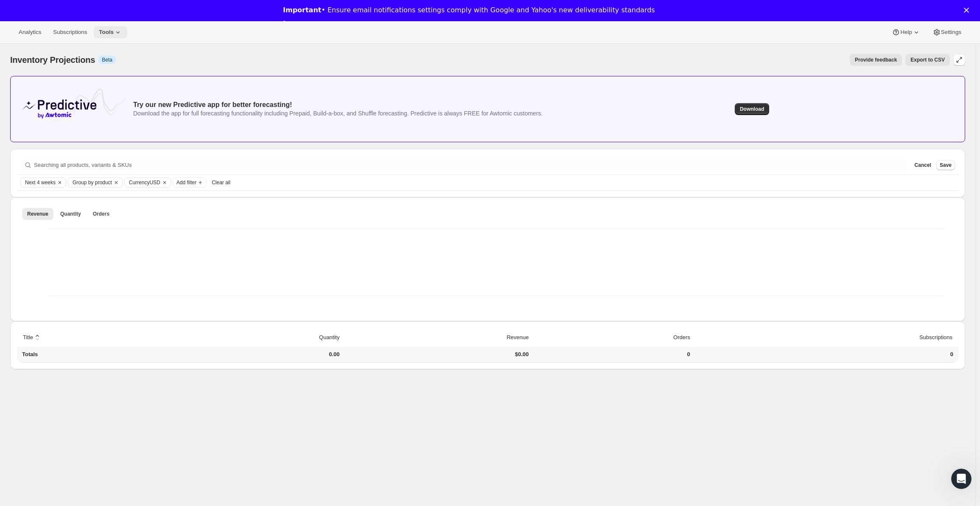 This screenshot has height=506, width=980. I want to click on span: Add filter, so click(186, 183).